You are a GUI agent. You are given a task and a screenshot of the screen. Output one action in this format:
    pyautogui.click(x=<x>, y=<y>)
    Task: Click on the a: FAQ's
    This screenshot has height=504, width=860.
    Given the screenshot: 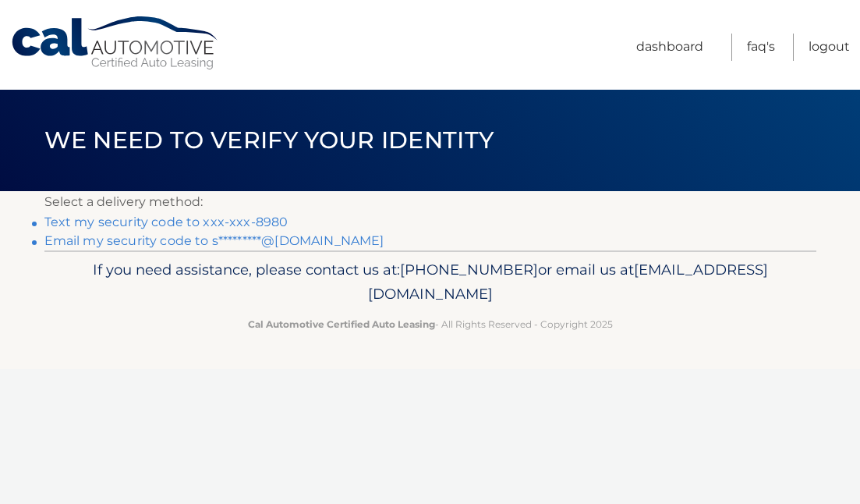 What is the action you would take?
    pyautogui.click(x=762, y=47)
    